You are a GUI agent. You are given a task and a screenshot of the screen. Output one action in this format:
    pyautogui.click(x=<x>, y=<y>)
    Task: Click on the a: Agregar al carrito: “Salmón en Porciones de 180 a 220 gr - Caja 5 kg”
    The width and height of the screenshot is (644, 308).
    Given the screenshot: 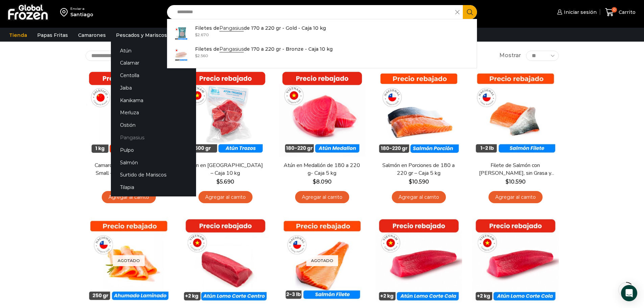 What is the action you would take?
    pyautogui.click(x=418, y=197)
    